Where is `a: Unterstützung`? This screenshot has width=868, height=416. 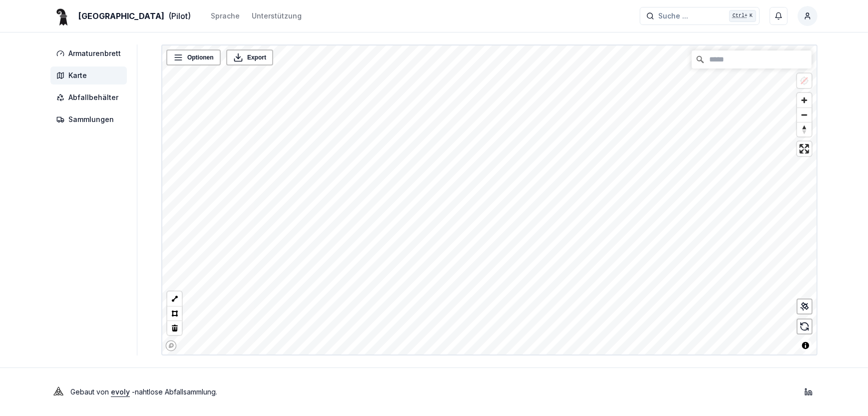
a: Unterstützung is located at coordinates (277, 16).